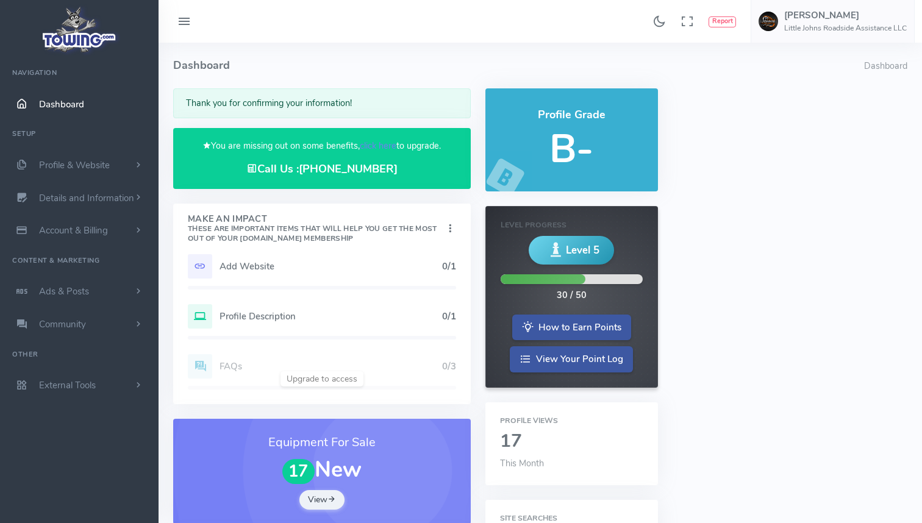 The height and width of the screenshot is (523, 922). I want to click on div: 30 / 50, so click(571, 296).